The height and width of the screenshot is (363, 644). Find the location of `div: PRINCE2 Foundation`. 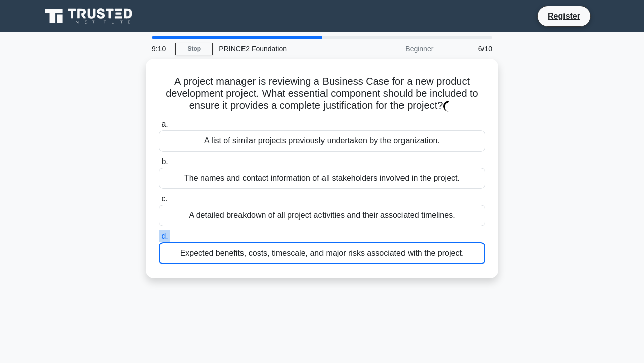

div: PRINCE2 Foundation is located at coordinates (282, 49).